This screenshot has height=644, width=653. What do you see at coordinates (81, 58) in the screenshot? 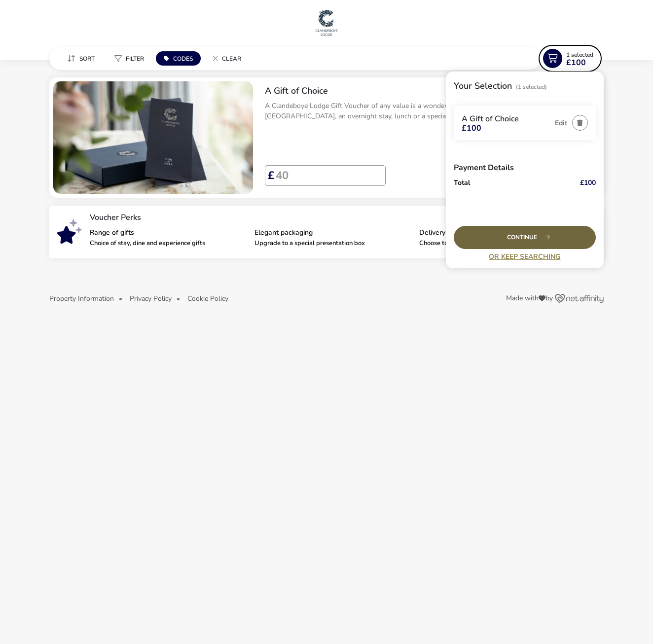
I see `button: Sort` at bounding box center [81, 58].